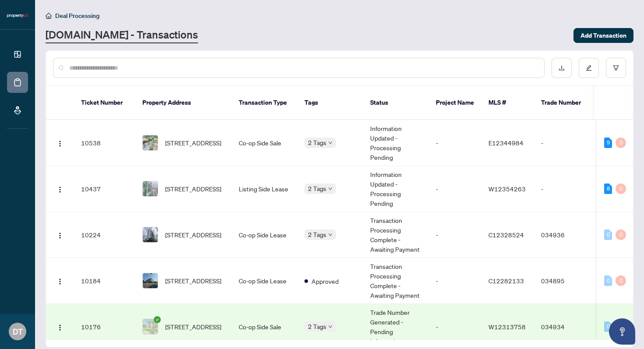 This screenshot has width=644, height=349. What do you see at coordinates (325, 281) in the screenshot?
I see `span: Approved` at bounding box center [325, 281].